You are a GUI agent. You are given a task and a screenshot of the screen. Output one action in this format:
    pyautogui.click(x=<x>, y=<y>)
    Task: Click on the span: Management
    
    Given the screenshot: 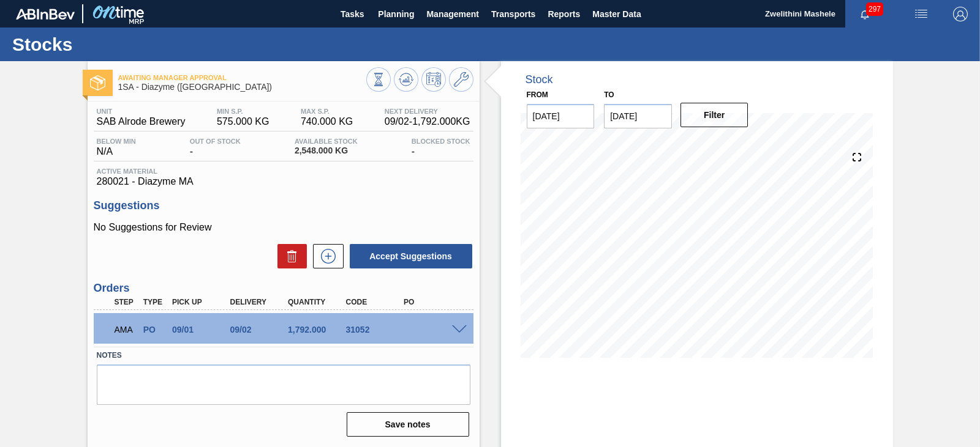 What is the action you would take?
    pyautogui.click(x=452, y=14)
    